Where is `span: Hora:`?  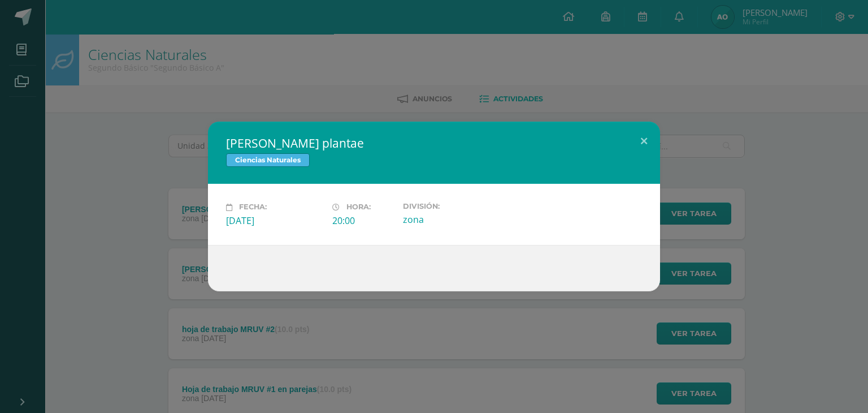 span: Hora: is located at coordinates (358, 207).